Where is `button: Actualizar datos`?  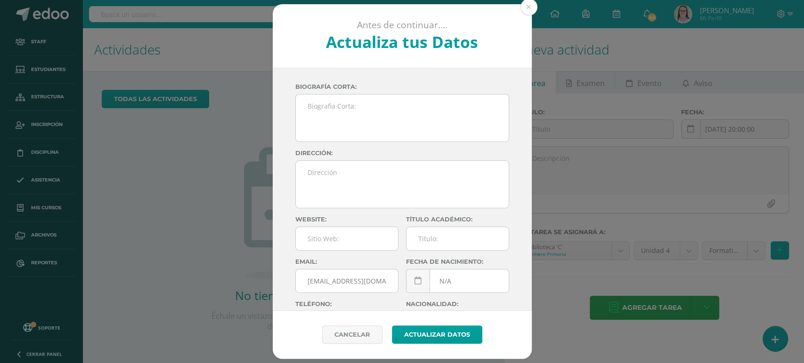 button: Actualizar datos is located at coordinates (437, 335).